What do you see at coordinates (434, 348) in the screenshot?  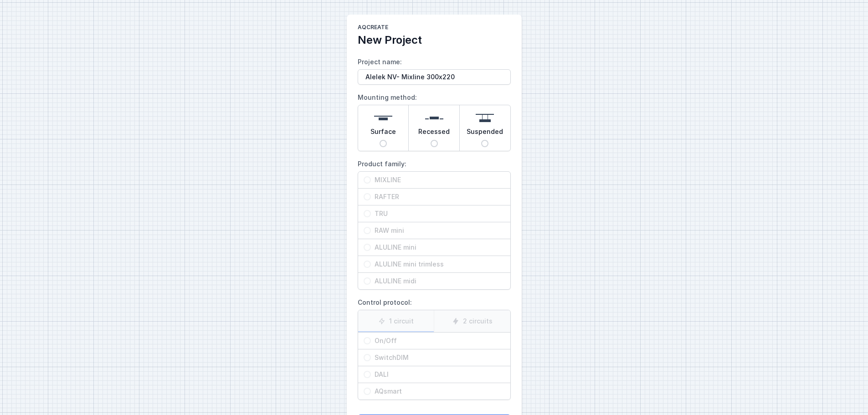 I see `label: Control protocol:` at bounding box center [434, 348].